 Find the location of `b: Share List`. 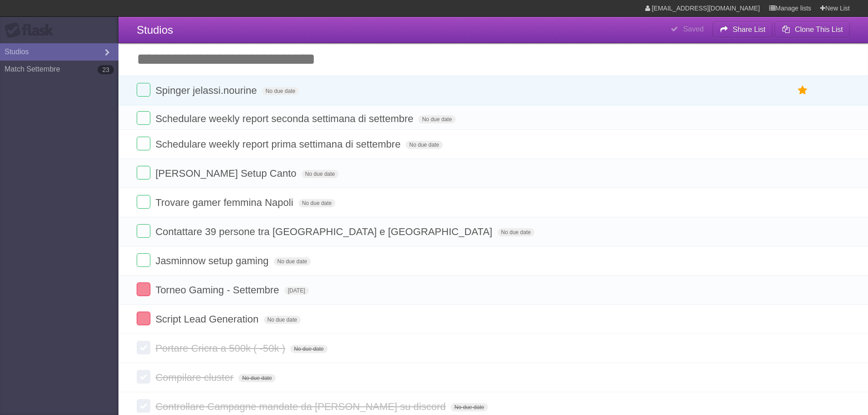

b: Share List is located at coordinates (749, 29).